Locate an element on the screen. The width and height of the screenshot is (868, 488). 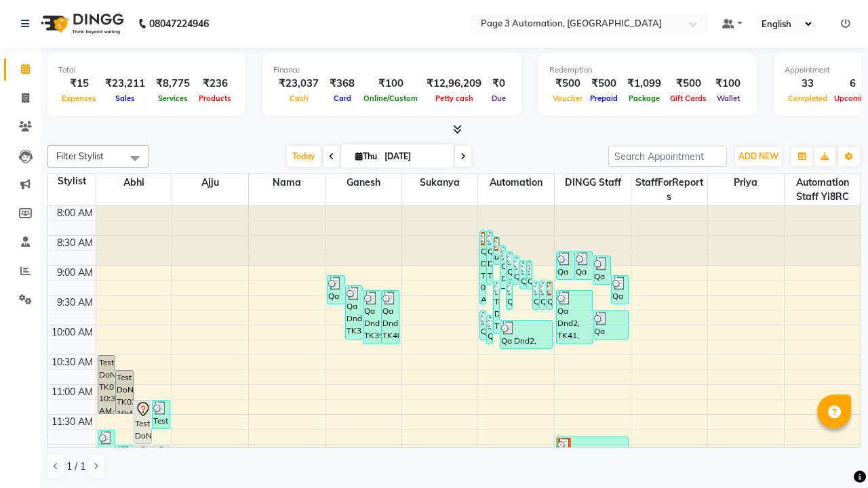
div: Qa Dnd2, TK24, 08:50 AM-09:20 AM, Hair Cut By Expert-Men is located at coordinates (516, 270).